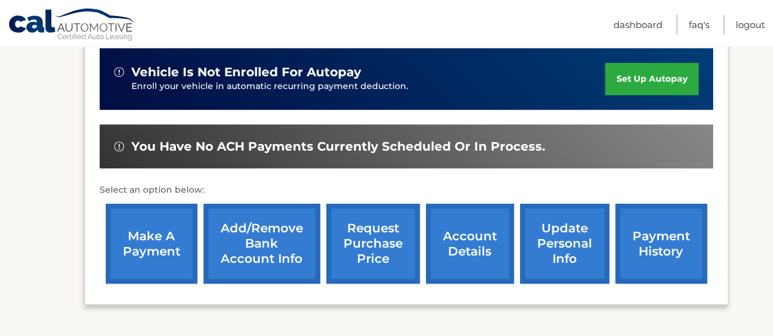 The image size is (773, 336). I want to click on a: FAQ's, so click(699, 24).